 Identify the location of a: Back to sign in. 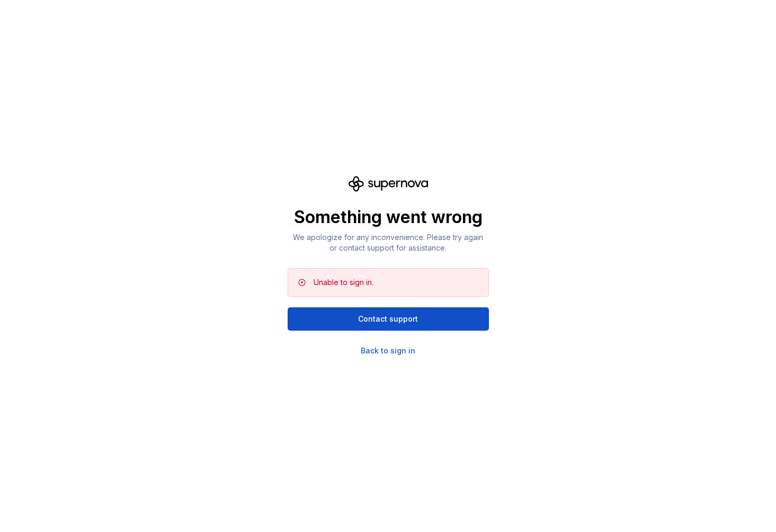
(387, 351).